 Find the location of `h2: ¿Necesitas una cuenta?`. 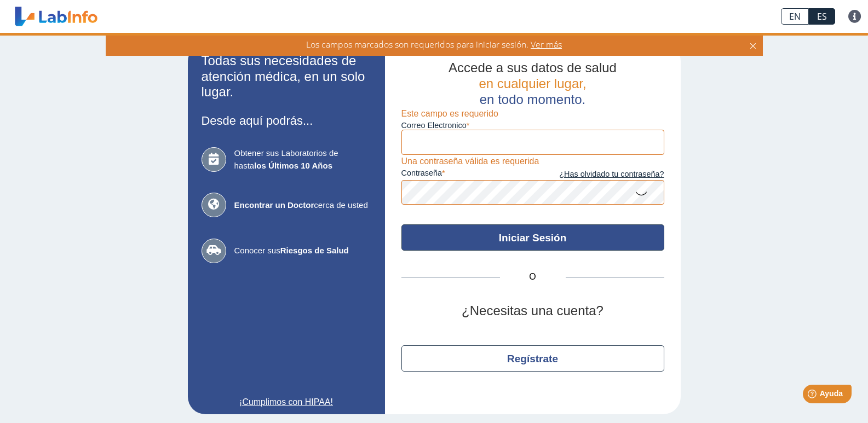

h2: ¿Necesitas una cuenta? is located at coordinates (533, 311).